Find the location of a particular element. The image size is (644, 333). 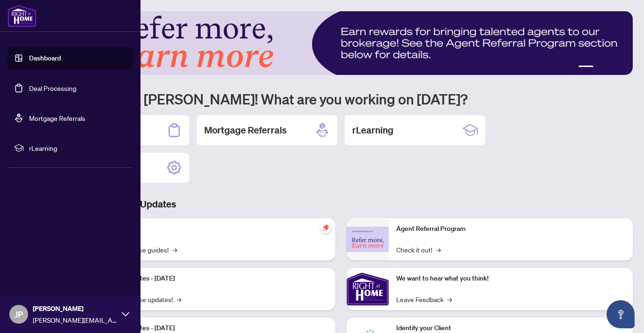

a: Deal Processing is located at coordinates (52, 88).